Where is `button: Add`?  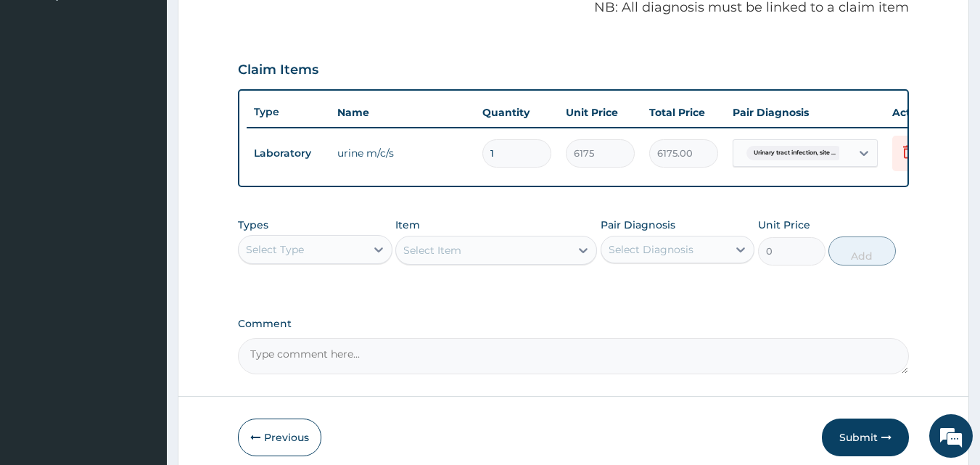 button: Add is located at coordinates (861, 251).